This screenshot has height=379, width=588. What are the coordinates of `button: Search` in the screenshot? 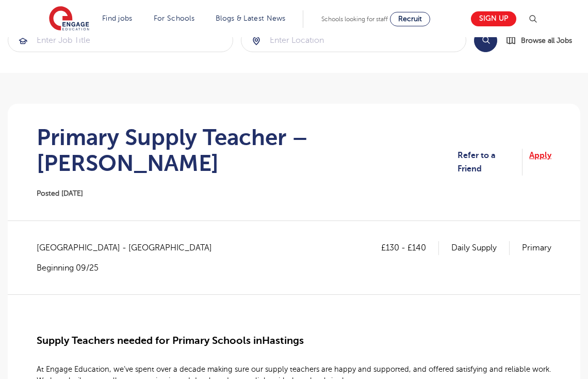 It's located at (485, 40).